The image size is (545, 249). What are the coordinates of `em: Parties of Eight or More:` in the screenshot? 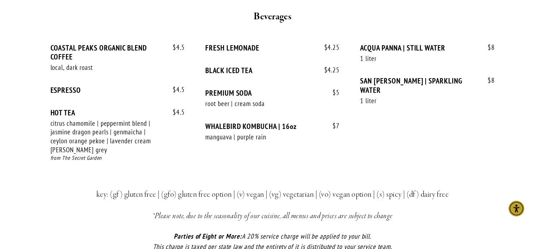 It's located at (208, 236).